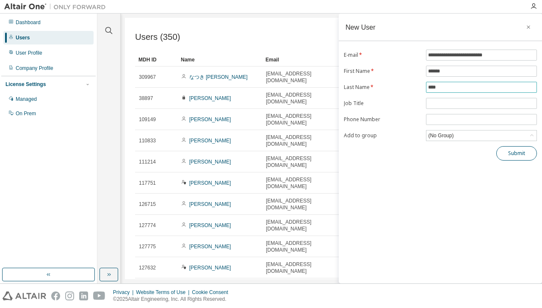 This screenshot has height=308, width=542. I want to click on div: Name, so click(220, 60).